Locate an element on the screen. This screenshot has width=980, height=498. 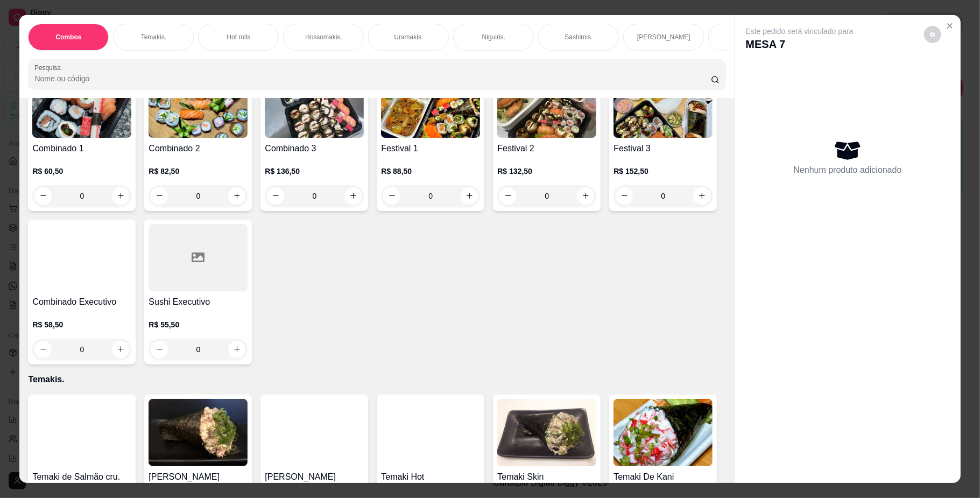
h4: Combinado 2 is located at coordinates (198, 148).